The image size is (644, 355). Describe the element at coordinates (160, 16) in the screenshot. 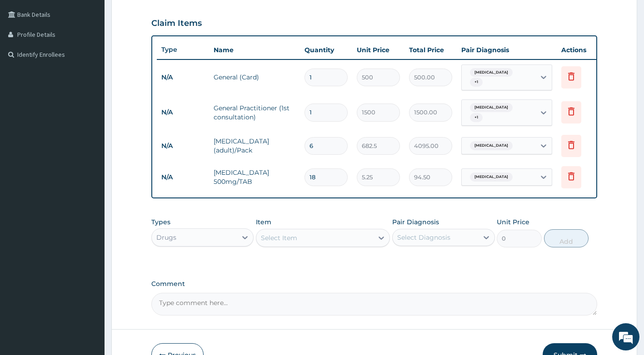

I see `div: Minimize live chat window` at that location.